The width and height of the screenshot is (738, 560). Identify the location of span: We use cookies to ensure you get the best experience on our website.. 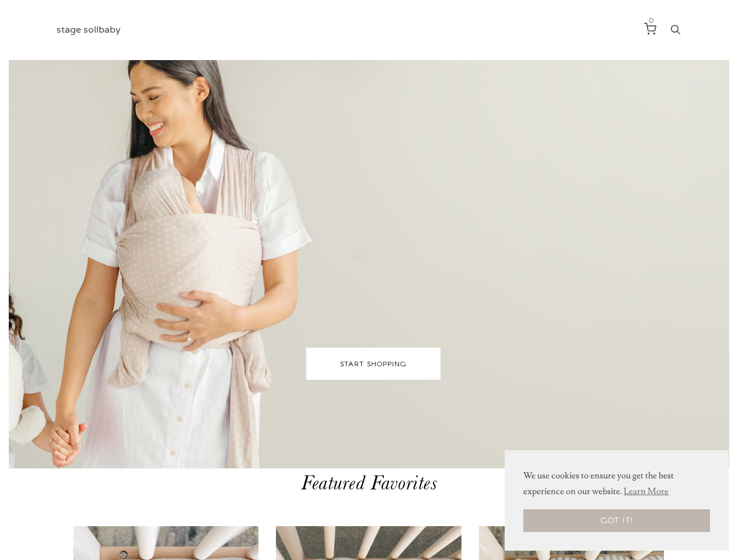
(617, 485).